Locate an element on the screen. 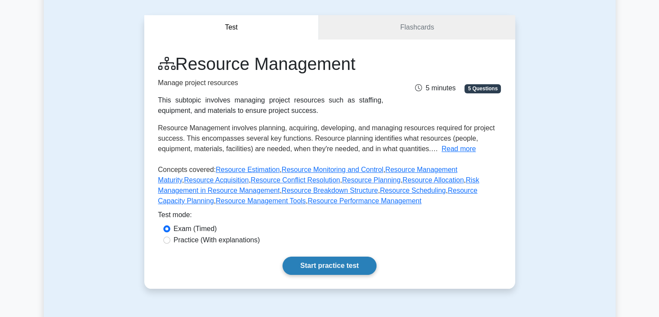 The width and height of the screenshot is (659, 317). label: Practice (With explanations) is located at coordinates (217, 240).